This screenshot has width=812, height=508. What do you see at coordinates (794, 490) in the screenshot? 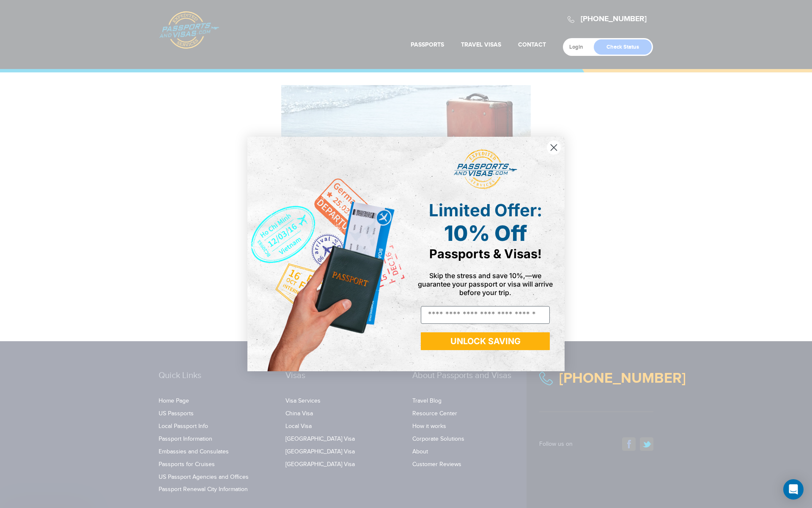
I see `div: Open Intercom Messenger` at bounding box center [794, 490].